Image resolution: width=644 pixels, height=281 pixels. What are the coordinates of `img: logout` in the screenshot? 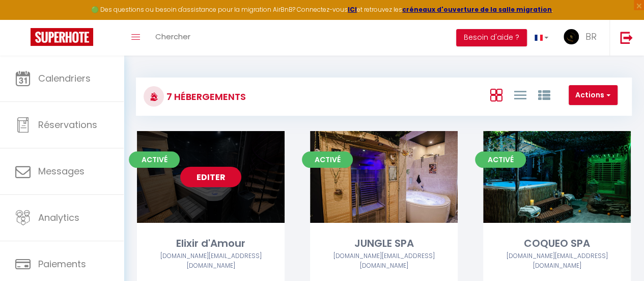 It's located at (626, 37).